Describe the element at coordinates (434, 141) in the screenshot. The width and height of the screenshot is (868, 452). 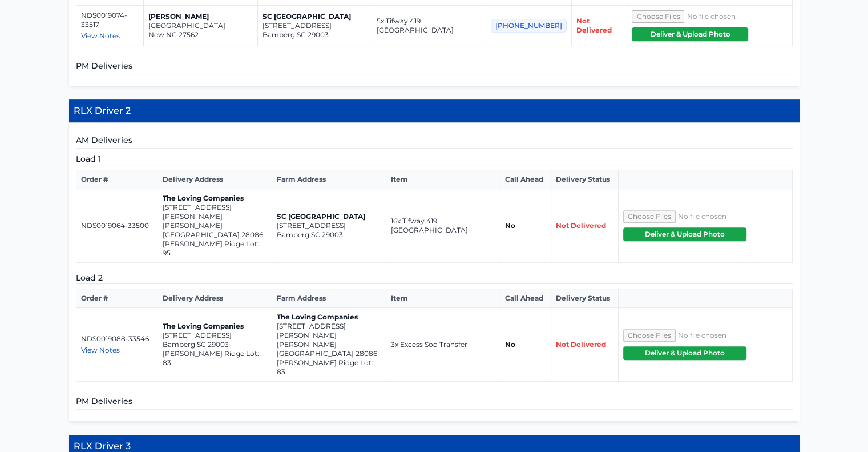
I see `h5: AM Deliveries` at that location.